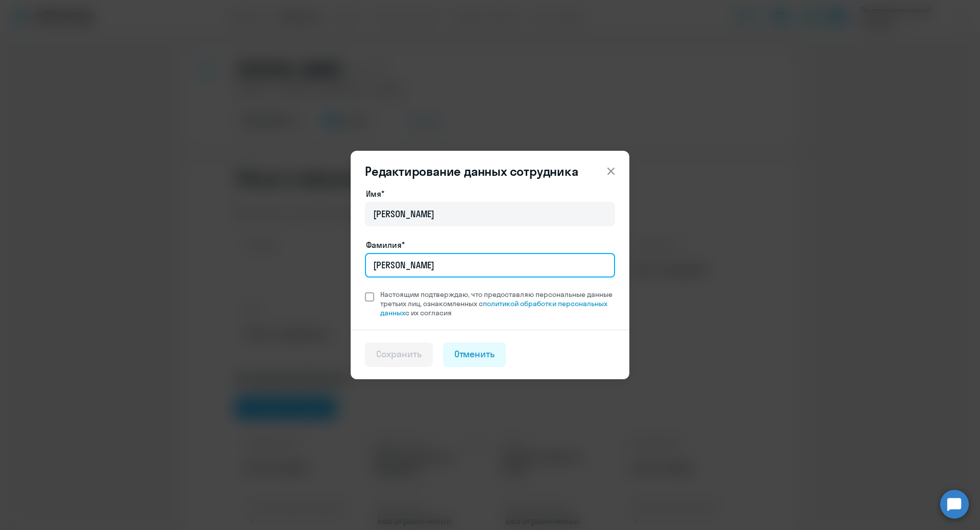 This screenshot has width=980, height=530. I want to click on label: Фамилия*, so click(385, 244).